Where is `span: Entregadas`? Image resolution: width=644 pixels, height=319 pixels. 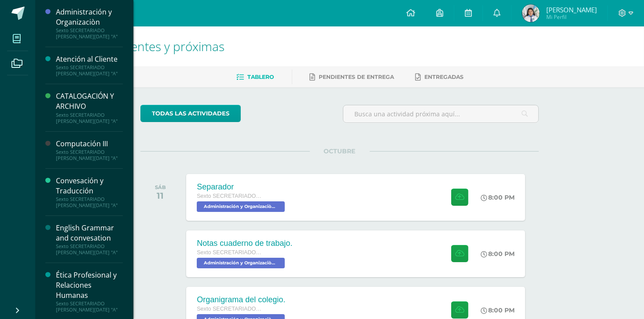
span: Entregadas is located at coordinates (444, 77).